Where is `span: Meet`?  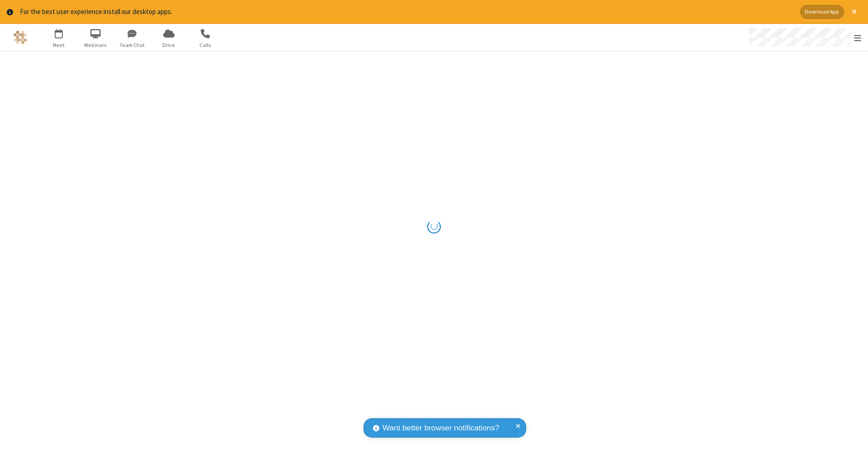
span: Meet is located at coordinates (59, 45).